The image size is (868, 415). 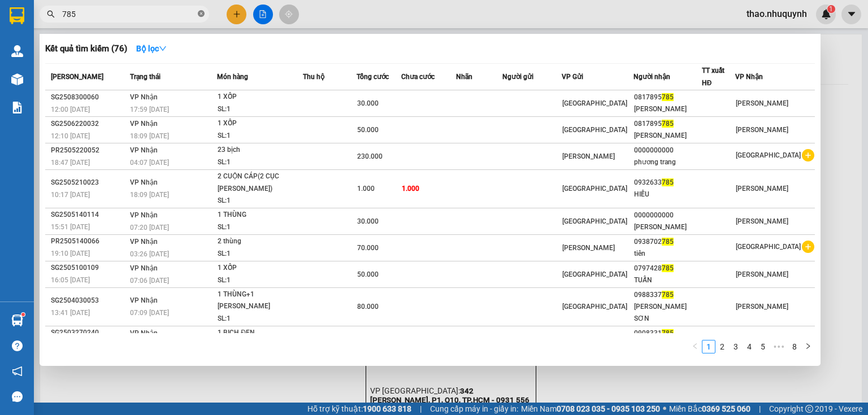 What do you see at coordinates (695, 347) in the screenshot?
I see `button: left` at bounding box center [695, 347].